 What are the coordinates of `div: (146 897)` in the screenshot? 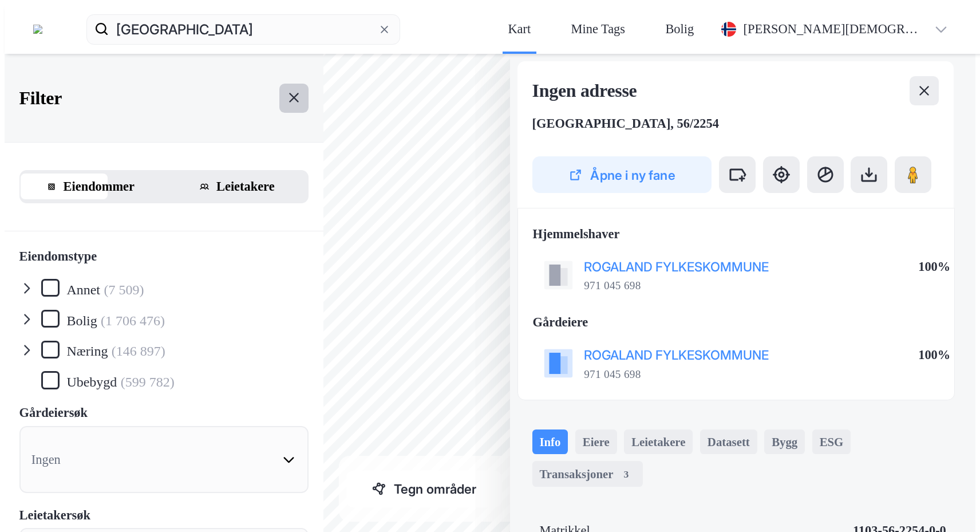 It's located at (139, 351).